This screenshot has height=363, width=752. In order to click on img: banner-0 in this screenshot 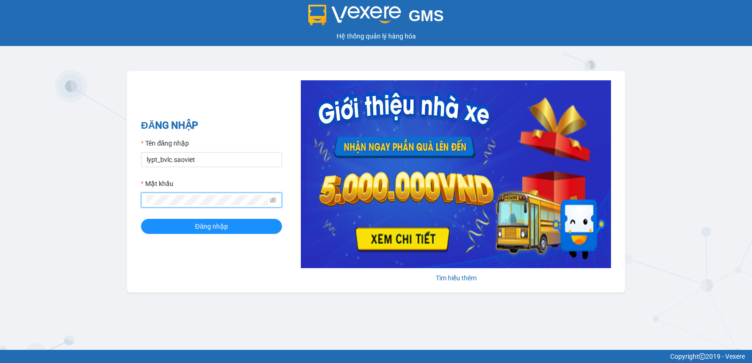, I will do `click(456, 174)`.